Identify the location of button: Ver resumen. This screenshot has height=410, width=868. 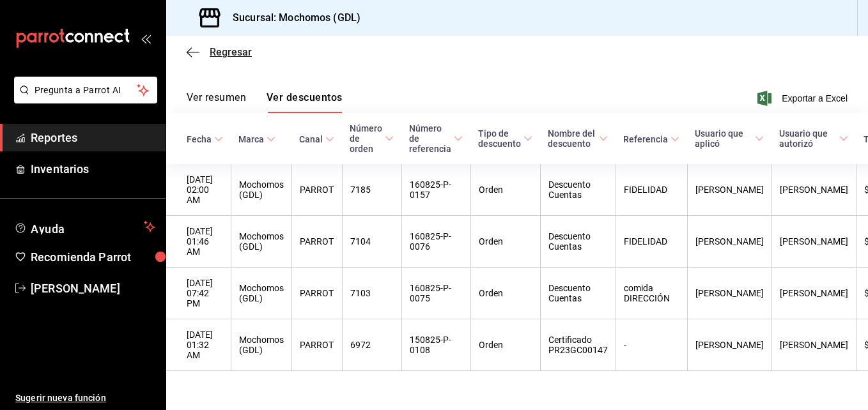
(216, 102).